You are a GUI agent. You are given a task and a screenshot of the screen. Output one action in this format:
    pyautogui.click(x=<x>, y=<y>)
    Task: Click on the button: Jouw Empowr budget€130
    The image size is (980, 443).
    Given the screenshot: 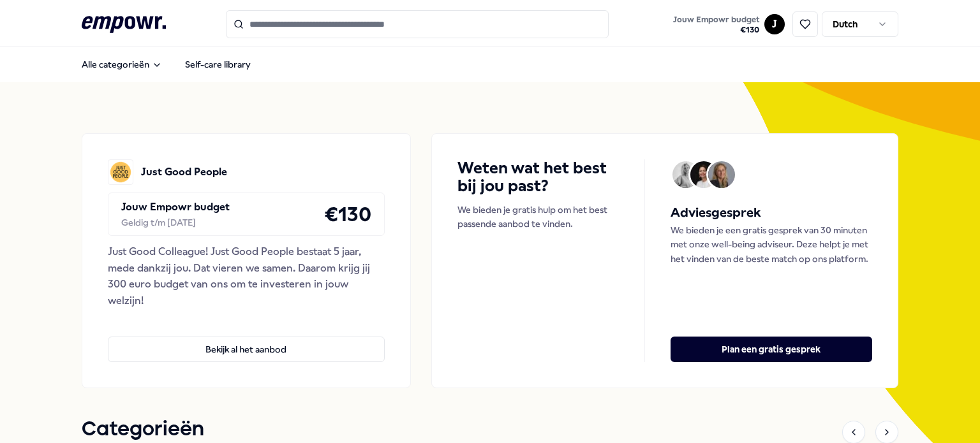 What is the action you would take?
    pyautogui.click(x=716, y=25)
    